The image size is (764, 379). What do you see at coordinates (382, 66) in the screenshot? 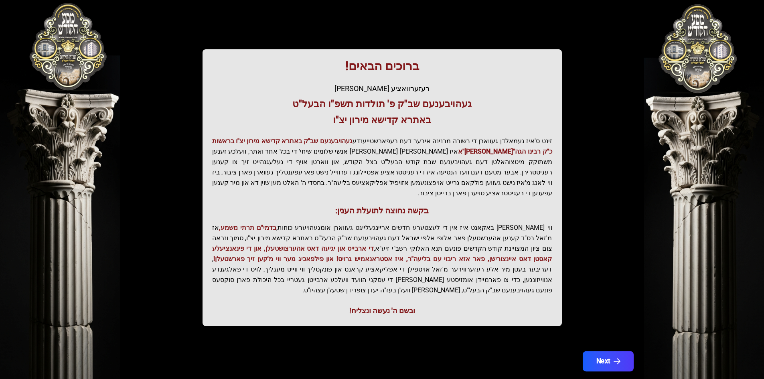
I see `h1: ברוכים הבאים!` at bounding box center [382, 66].